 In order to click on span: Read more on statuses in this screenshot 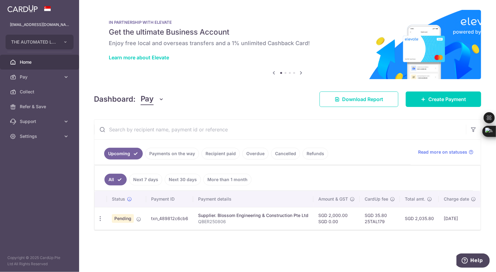, I will do `click(443, 152)`.